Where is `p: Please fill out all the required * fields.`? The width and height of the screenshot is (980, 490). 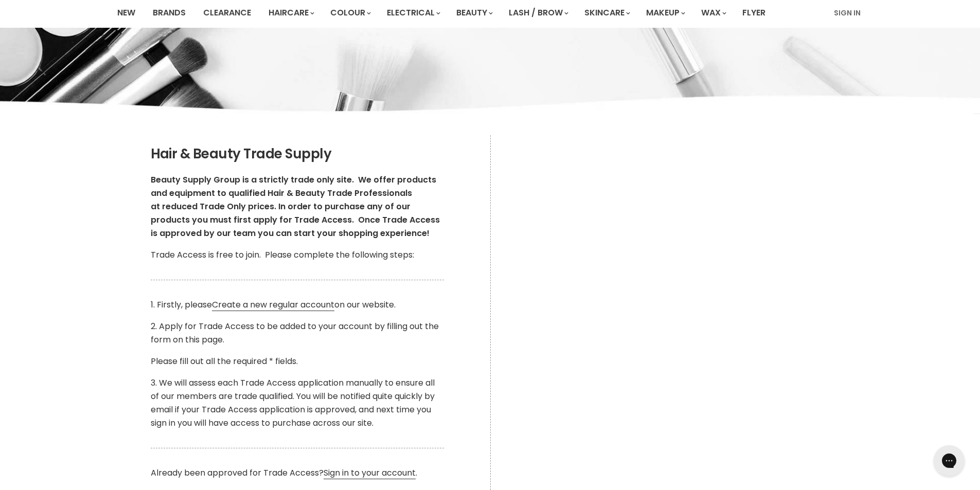 p: Please fill out all the required * fields. is located at coordinates (297, 361).